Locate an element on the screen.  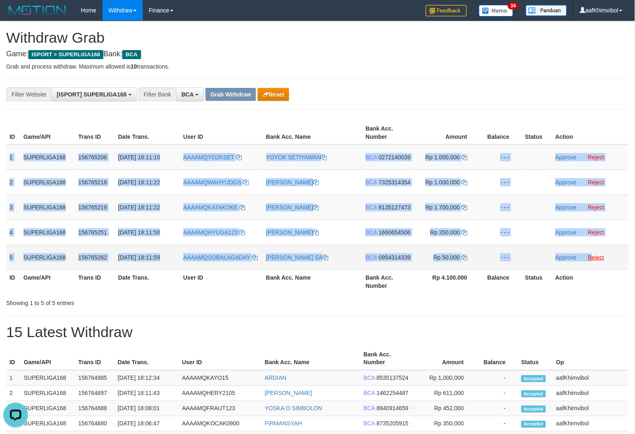
span: Copy 8735205915 to clipboard is located at coordinates (393, 424).